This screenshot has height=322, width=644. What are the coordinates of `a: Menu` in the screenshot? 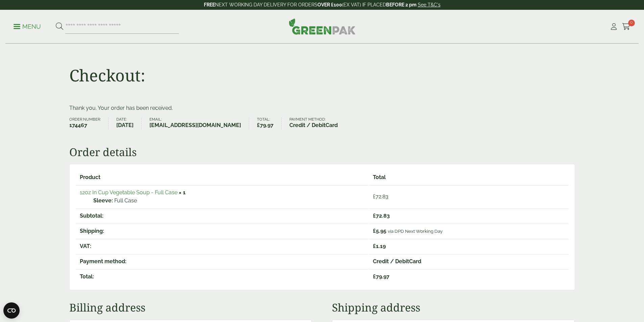 It's located at (27, 26).